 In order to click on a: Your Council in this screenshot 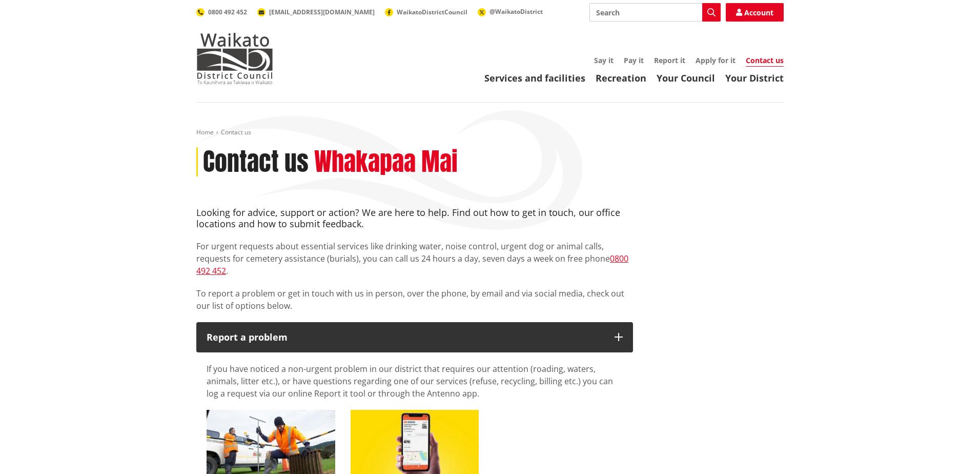, I will do `click(686, 78)`.